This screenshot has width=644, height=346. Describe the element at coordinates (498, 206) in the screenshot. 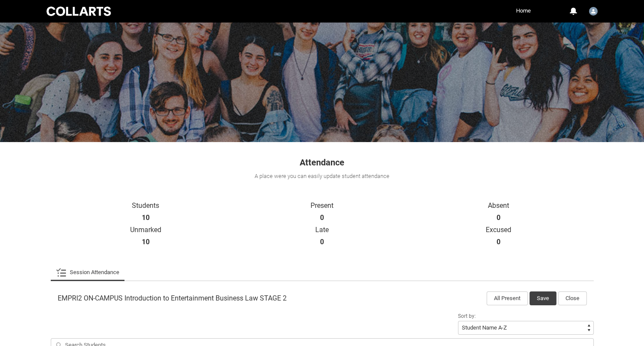

I see `p: Absent` at that location.